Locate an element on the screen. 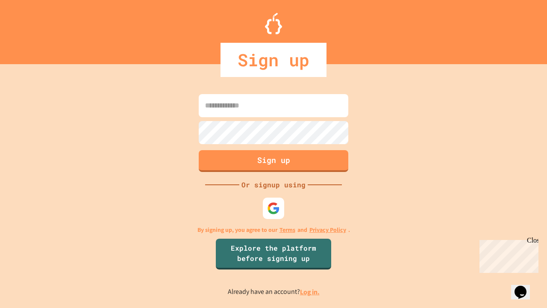 Image resolution: width=547 pixels, height=308 pixels. img: Logo.svg is located at coordinates (274, 24).